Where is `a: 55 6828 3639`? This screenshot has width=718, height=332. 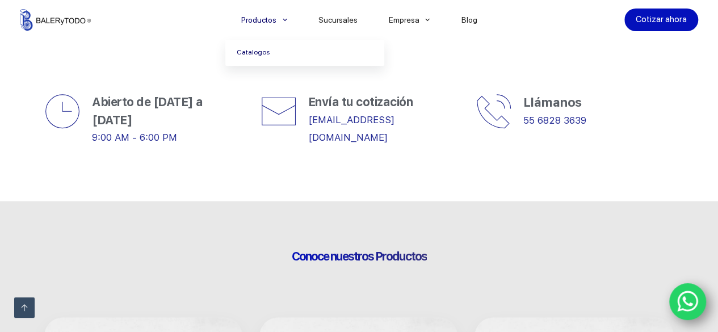
a: 55 6828 3639 is located at coordinates (555, 120).